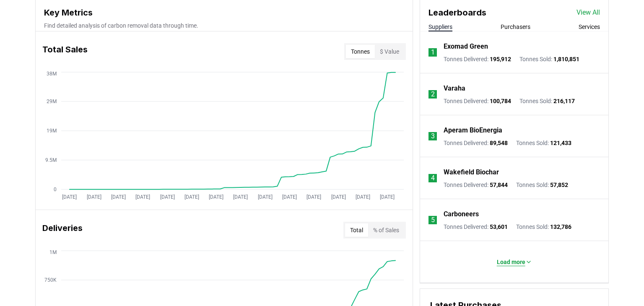  I want to click on span: 121,433, so click(561, 143).